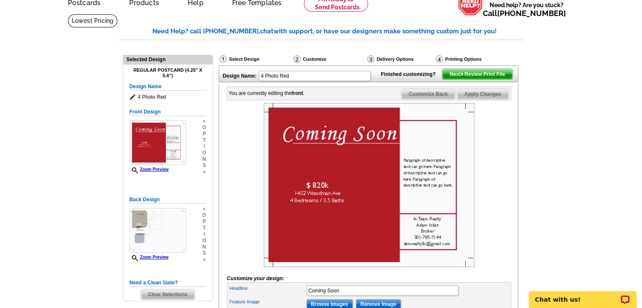  Describe the element at coordinates (168, 112) in the screenshot. I see `h5: Front Design` at that location.